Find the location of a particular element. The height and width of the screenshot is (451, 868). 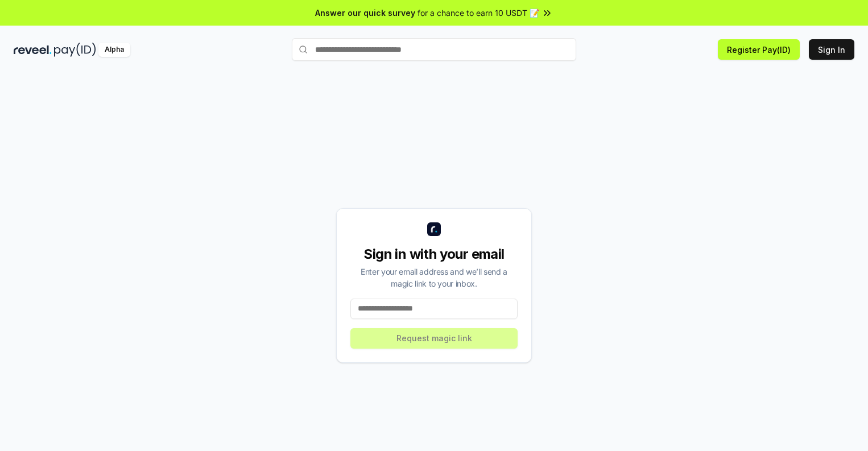

img: pay_id is located at coordinates (75, 50).